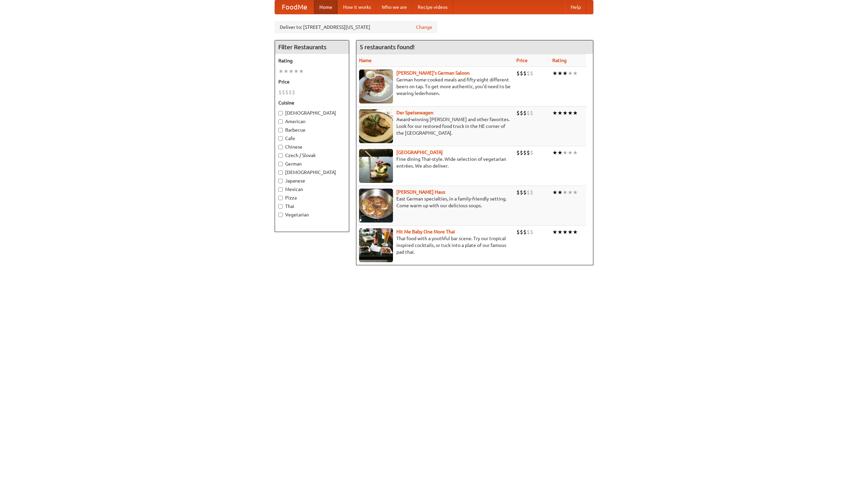  Describe the element at coordinates (415, 112) in the screenshot. I see `b: Der Speisewagen` at that location.